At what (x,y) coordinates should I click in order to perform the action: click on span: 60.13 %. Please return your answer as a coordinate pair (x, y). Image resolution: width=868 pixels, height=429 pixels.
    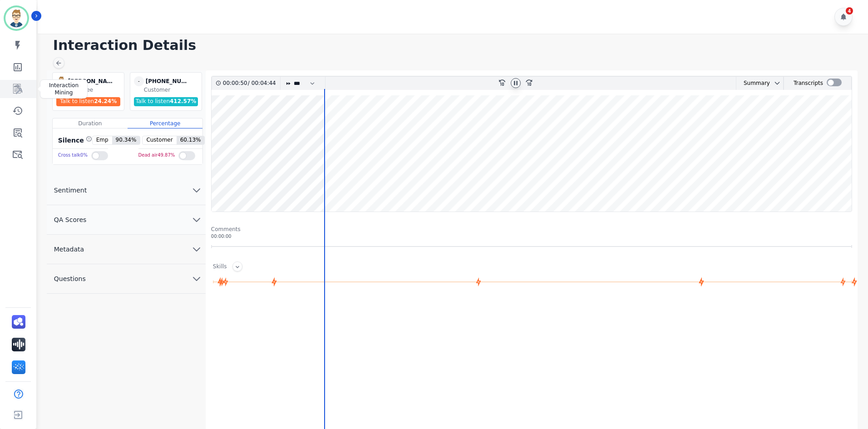
    Looking at the image, I should click on (190, 141).